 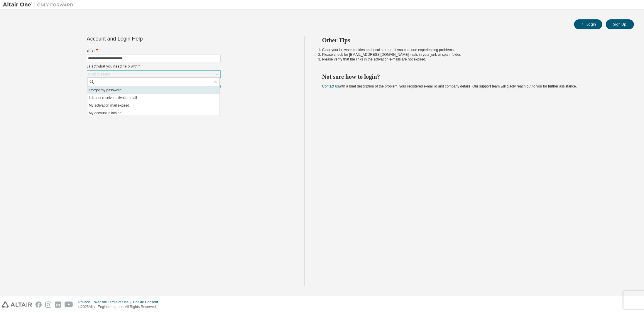 What do you see at coordinates (154, 90) in the screenshot?
I see `li: I forgot my password` at bounding box center [154, 90].